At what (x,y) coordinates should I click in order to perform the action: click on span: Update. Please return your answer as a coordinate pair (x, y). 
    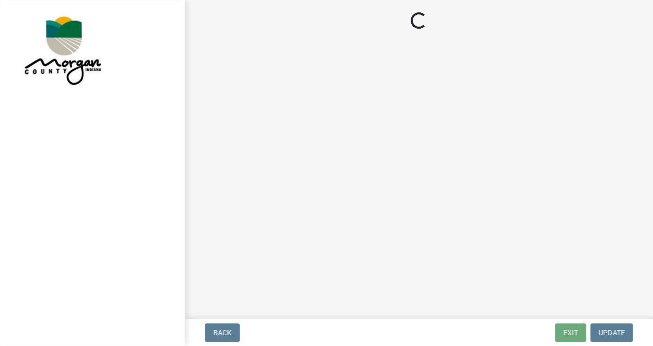
    Looking at the image, I should click on (611, 332).